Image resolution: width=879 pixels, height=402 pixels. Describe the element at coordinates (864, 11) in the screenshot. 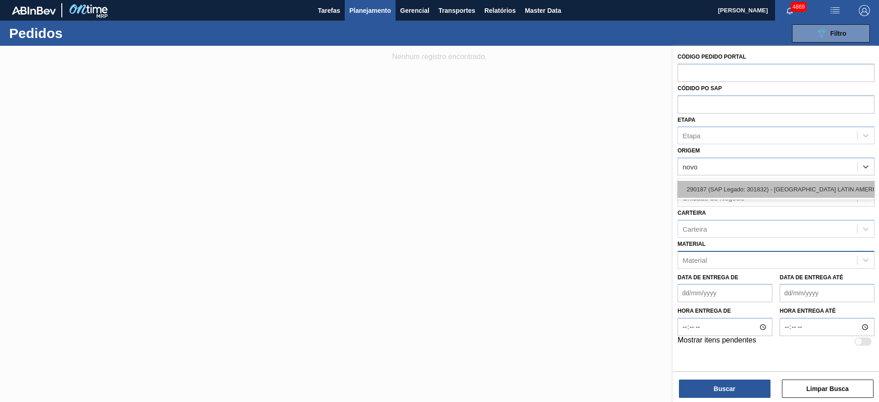

I see `img: Logout` at that location.